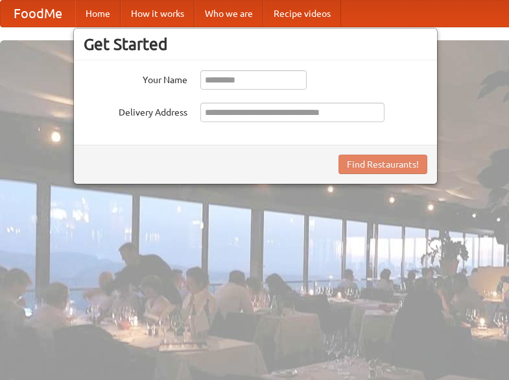  Describe the element at coordinates (38, 14) in the screenshot. I see `a: FoodMe` at that location.